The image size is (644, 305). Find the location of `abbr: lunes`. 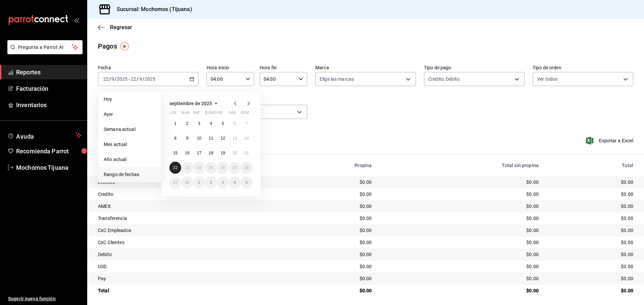

abbr: lunes is located at coordinates (173, 114).